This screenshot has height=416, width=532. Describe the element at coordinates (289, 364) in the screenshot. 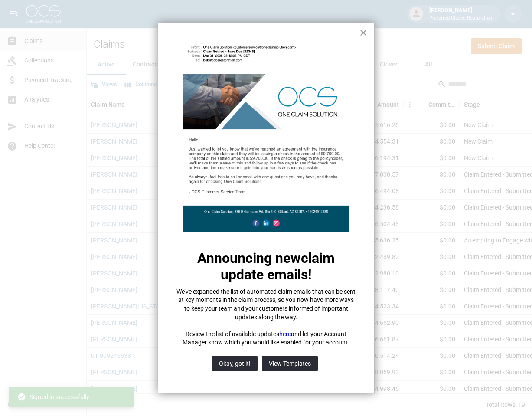

I see `button: View Templates` at that location.